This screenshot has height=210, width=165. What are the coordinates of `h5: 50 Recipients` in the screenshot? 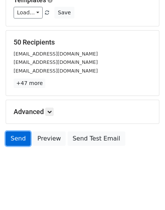 It's located at (82, 42).